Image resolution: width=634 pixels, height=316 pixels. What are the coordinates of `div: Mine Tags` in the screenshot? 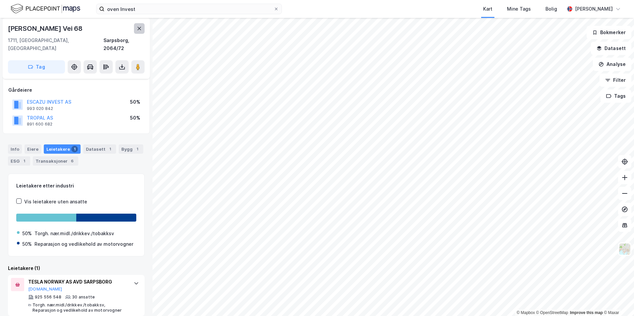 It's located at (519, 9).